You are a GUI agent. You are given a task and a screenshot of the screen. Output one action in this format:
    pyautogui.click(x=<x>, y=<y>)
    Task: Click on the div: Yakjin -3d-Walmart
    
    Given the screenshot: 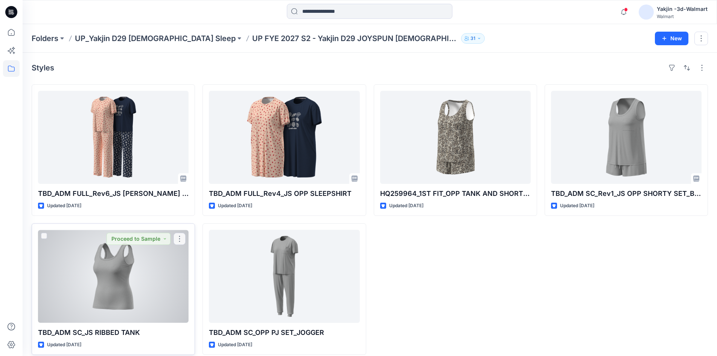 What is the action you would take?
    pyautogui.click(x=682, y=9)
    